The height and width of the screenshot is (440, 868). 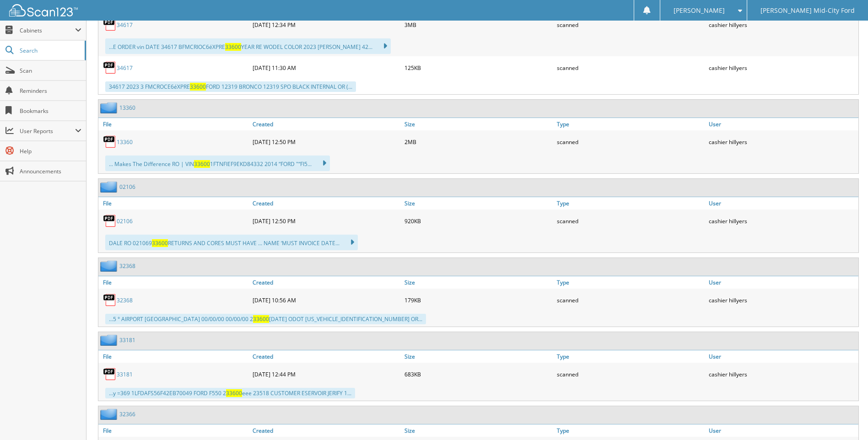 What do you see at coordinates (50, 111) in the screenshot?
I see `span: Bookmarks` at bounding box center [50, 111].